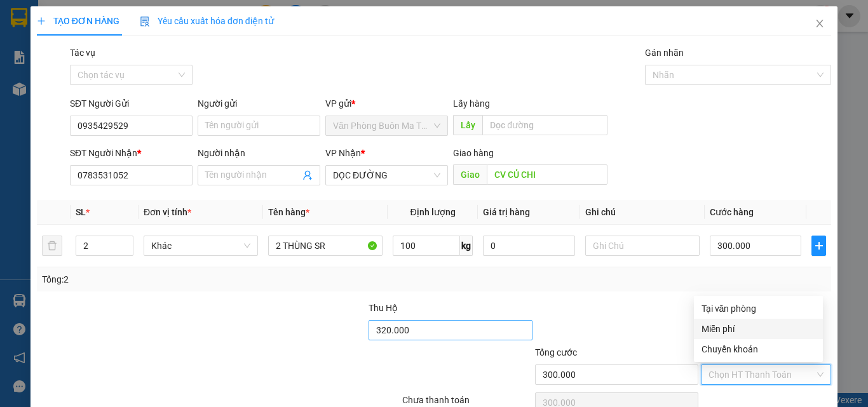  I want to click on span: SL, so click(81, 212).